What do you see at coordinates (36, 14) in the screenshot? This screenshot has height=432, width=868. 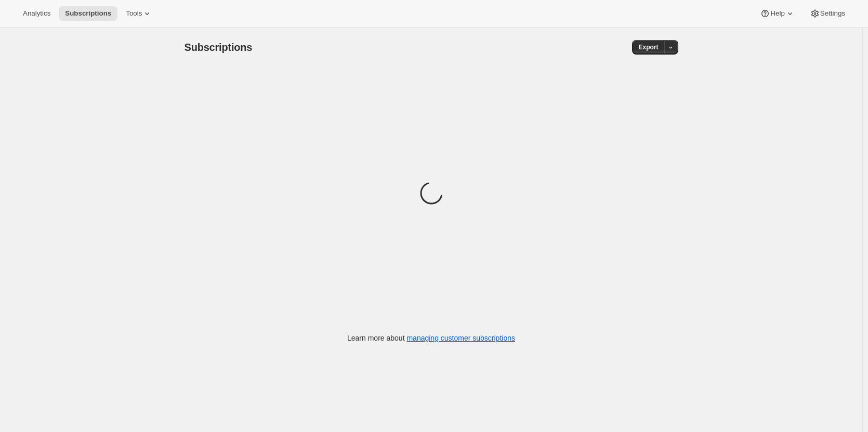 I see `span: Analytics` at bounding box center [36, 14].